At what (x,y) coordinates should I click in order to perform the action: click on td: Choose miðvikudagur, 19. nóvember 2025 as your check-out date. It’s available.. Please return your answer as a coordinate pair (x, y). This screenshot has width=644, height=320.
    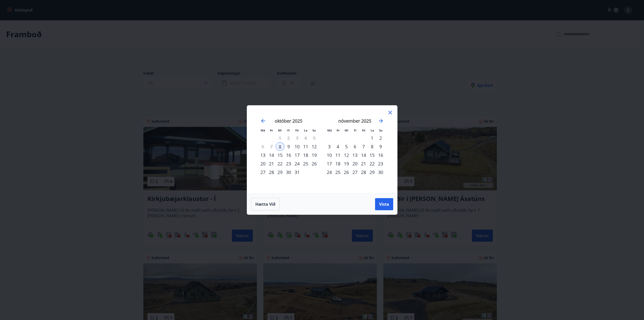
    Looking at the image, I should click on (346, 164).